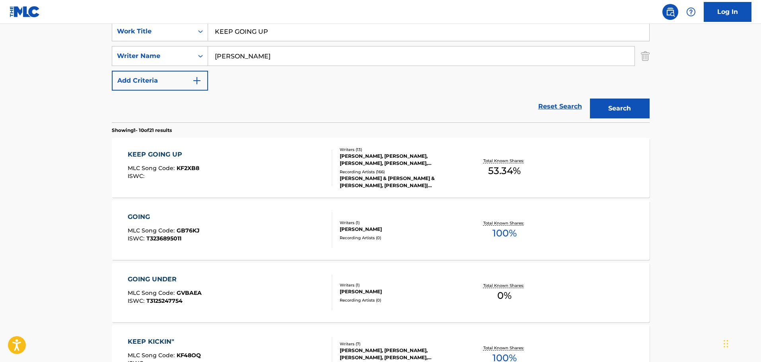 The width and height of the screenshot is (761, 362). What do you see at coordinates (153, 56) in the screenshot?
I see `div: Writer Name` at bounding box center [153, 56].